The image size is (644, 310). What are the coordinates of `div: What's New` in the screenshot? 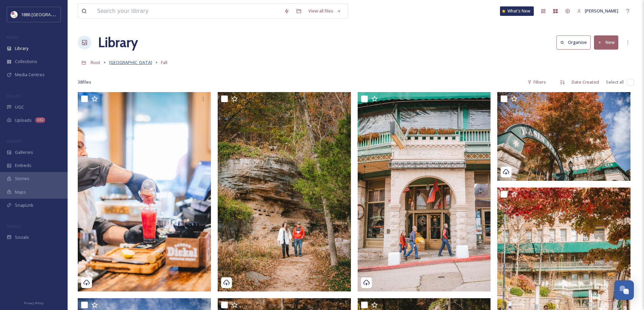 It's located at (517, 11).